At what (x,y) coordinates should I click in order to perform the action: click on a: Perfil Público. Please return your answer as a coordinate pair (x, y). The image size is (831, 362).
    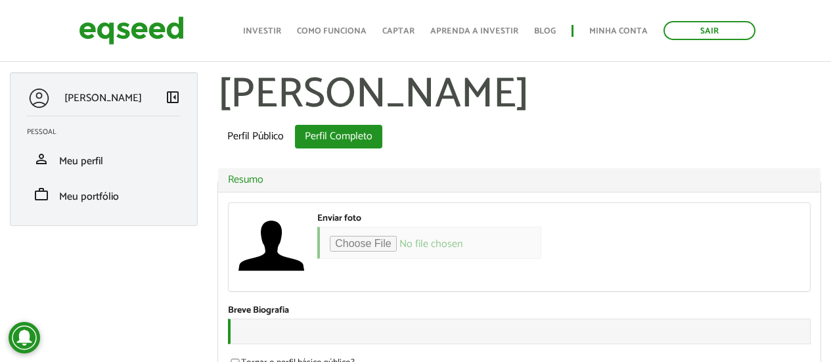
    Looking at the image, I should click on (255, 137).